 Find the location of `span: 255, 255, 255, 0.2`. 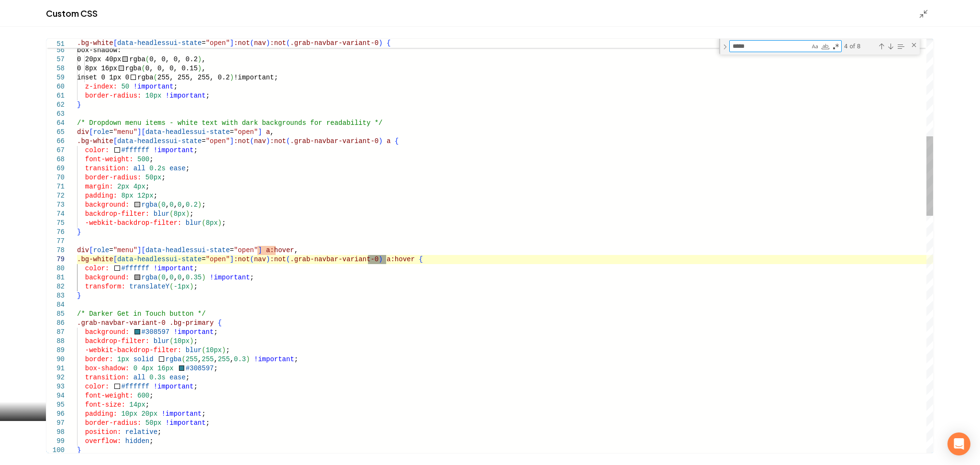

span: 255, 255, 255, 0.2 is located at coordinates (193, 77).